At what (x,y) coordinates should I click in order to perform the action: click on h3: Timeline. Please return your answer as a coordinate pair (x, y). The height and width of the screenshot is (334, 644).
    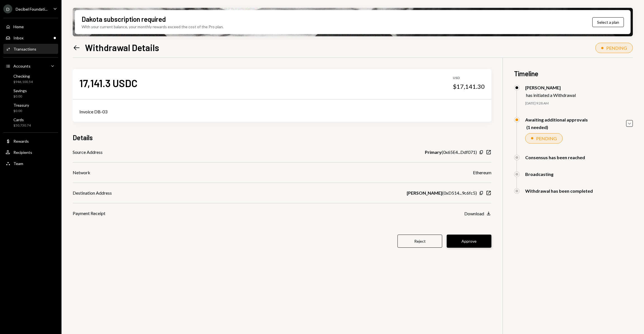
    Looking at the image, I should click on (573, 74).